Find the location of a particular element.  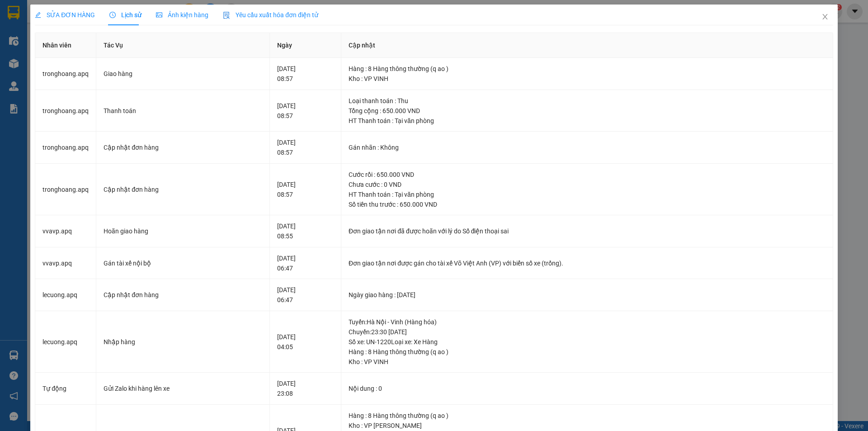

button: Close is located at coordinates (825, 17).